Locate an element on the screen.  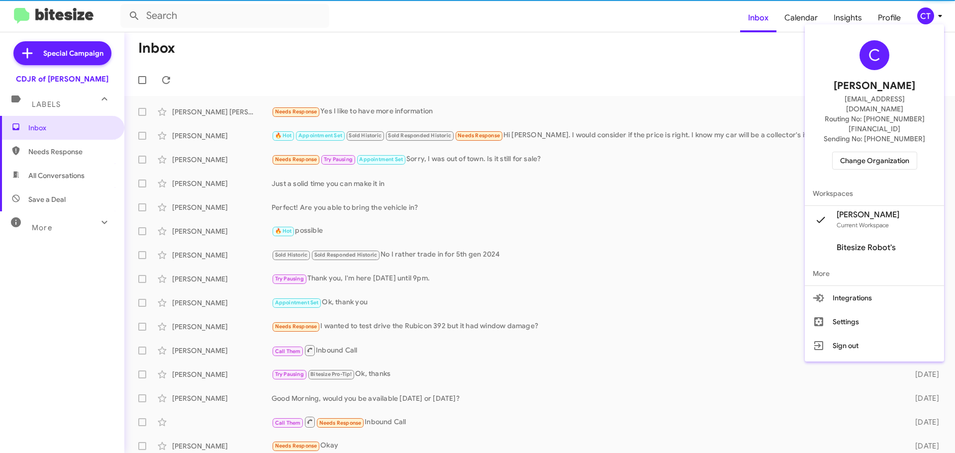
span: Bitesize Robot's is located at coordinates (866, 248).